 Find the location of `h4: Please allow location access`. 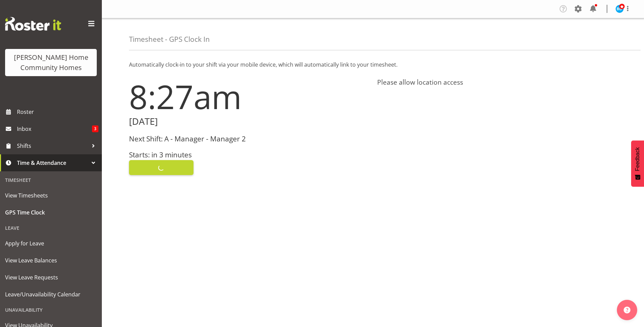

h4: Please allow location access is located at coordinates (497, 82).